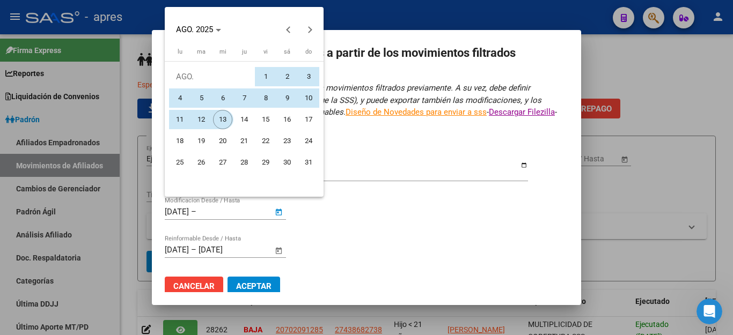  What do you see at coordinates (308, 141) in the screenshot?
I see `span: 24` at bounding box center [308, 141].